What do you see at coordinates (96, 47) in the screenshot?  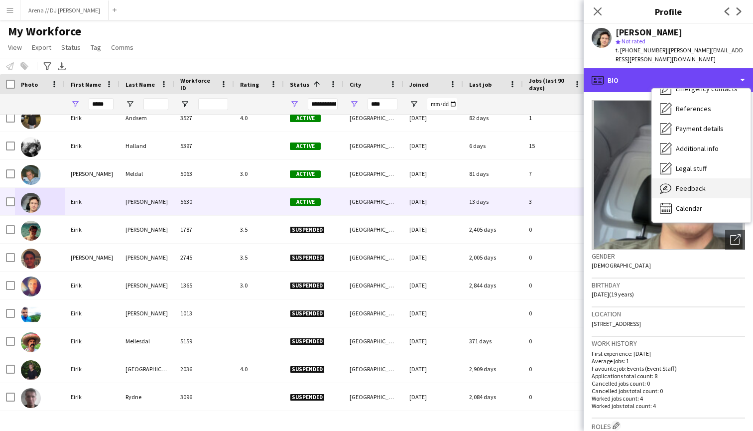 I see `span: Tag` at bounding box center [96, 47].